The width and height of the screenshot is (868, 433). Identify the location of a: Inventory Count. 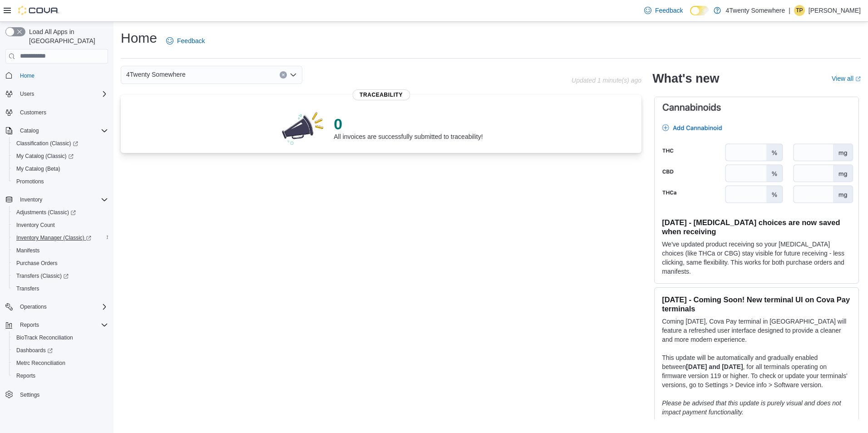
(36, 225).